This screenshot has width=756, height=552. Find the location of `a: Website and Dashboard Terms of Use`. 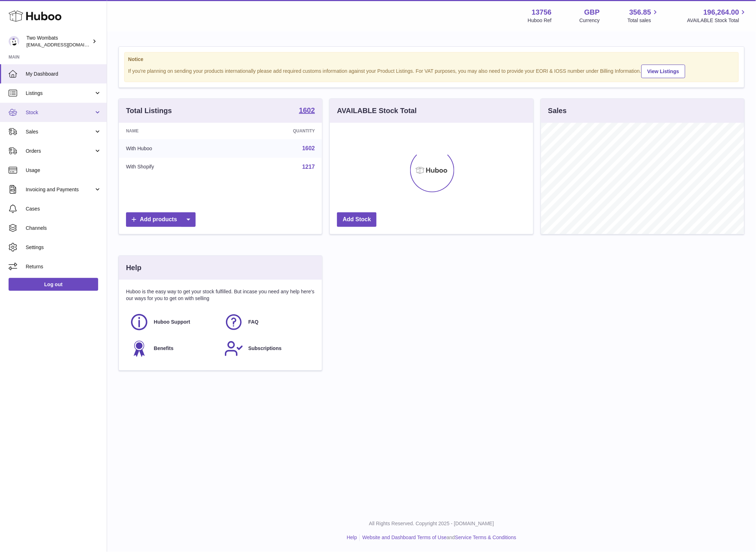

a: Website and Dashboard Terms of Use is located at coordinates (404, 538).